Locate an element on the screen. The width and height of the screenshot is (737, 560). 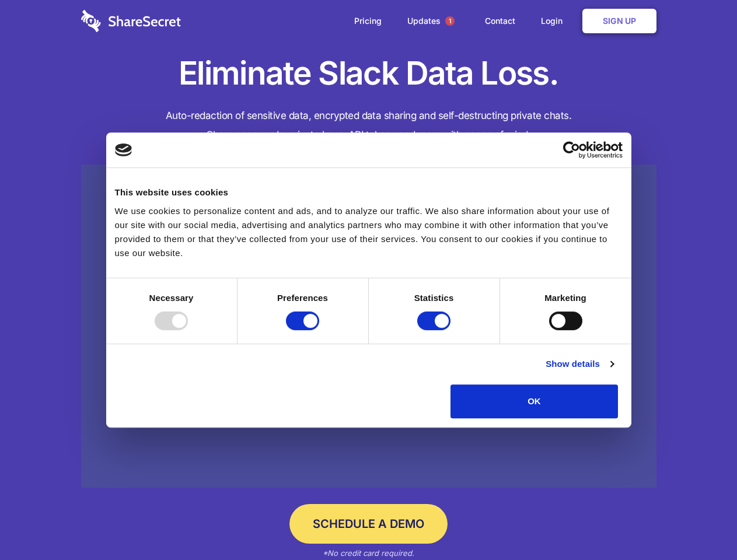
a: Show details is located at coordinates (579, 364).